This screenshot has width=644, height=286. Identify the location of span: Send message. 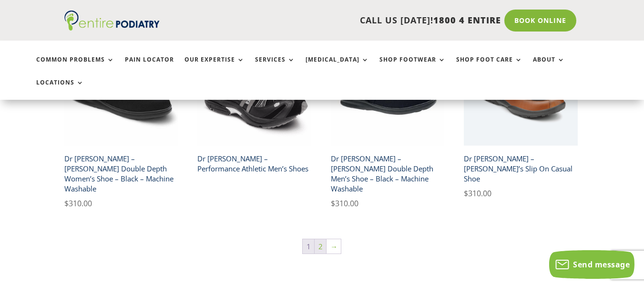
(602, 264).